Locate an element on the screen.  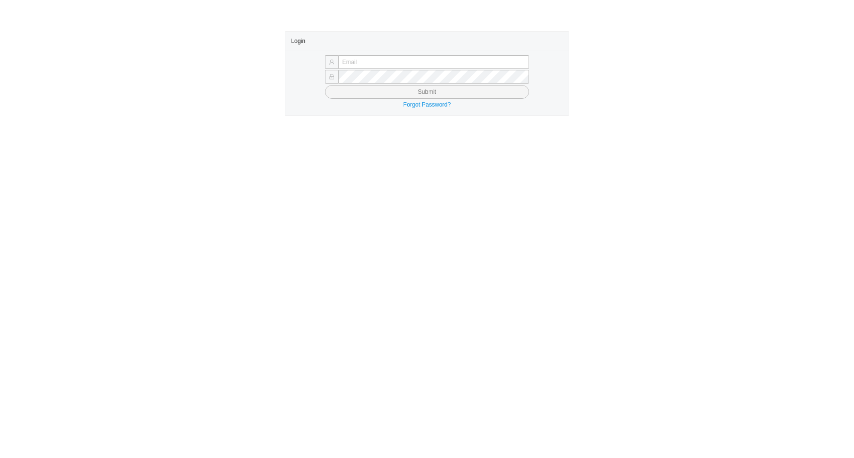
input: Email is located at coordinates (433, 62).